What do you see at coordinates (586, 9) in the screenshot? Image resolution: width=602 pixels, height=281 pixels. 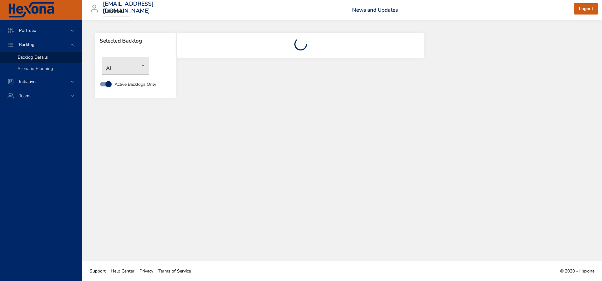 I see `button: Logout` at bounding box center [586, 9].